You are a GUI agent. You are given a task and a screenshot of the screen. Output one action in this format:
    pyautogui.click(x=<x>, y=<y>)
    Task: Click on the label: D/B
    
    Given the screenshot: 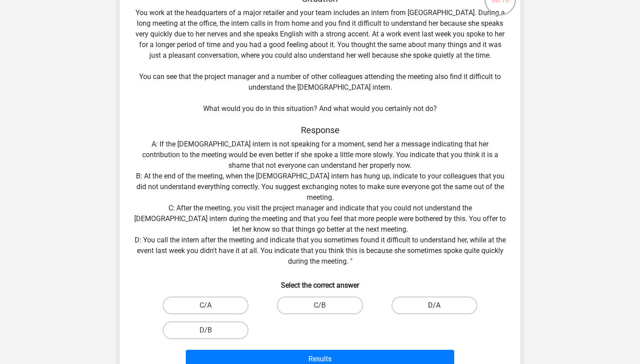 What is the action you would take?
    pyautogui.click(x=205, y=330)
    